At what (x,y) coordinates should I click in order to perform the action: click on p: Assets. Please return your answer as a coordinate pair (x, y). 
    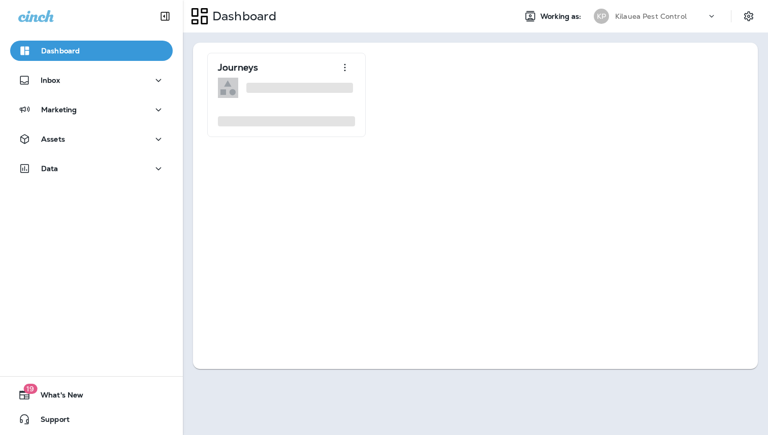
    Looking at the image, I should click on (53, 139).